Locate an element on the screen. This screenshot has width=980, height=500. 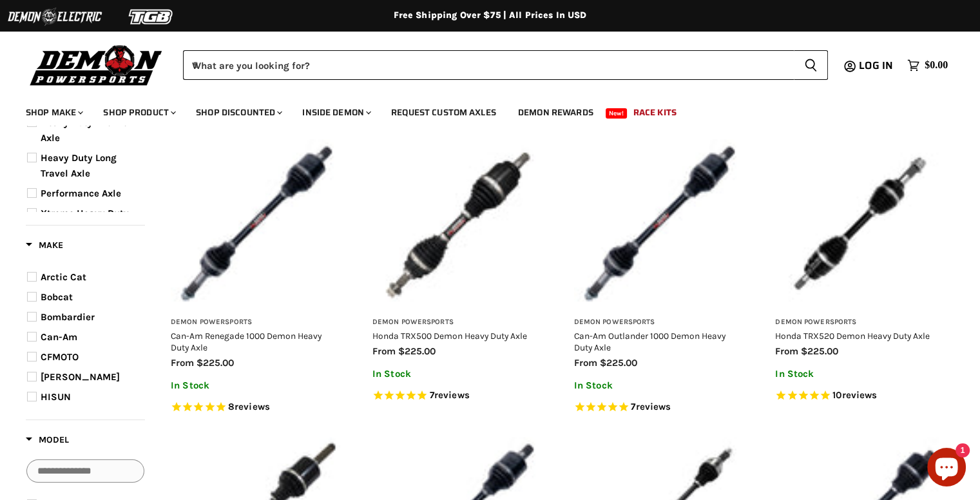
ul: Main menu is located at coordinates (480, 109).